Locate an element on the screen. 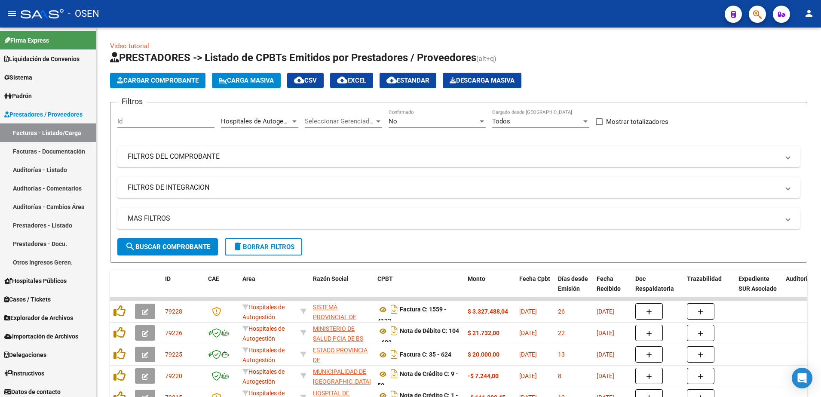  div: 30673377544 is located at coordinates (342, 354).